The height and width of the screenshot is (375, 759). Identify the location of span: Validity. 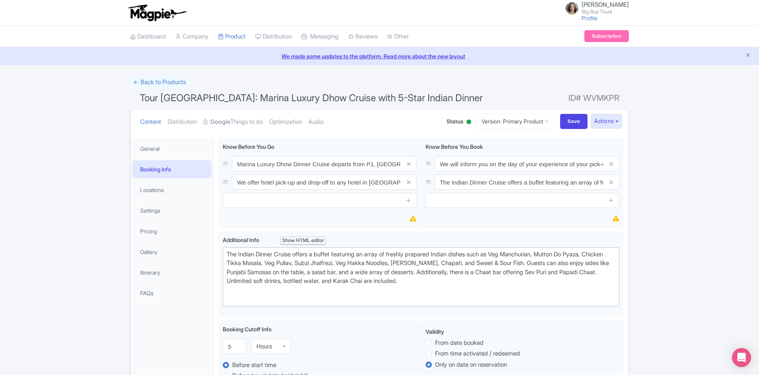
(435, 332).